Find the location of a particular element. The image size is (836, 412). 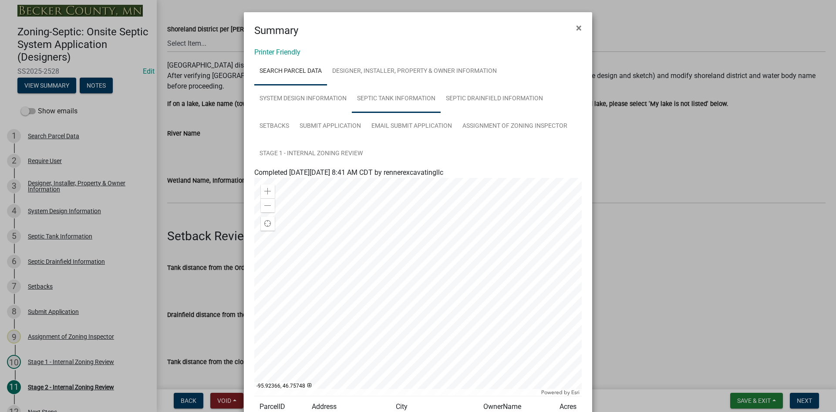

a: Search Parcel Data is located at coordinates (291, 71).